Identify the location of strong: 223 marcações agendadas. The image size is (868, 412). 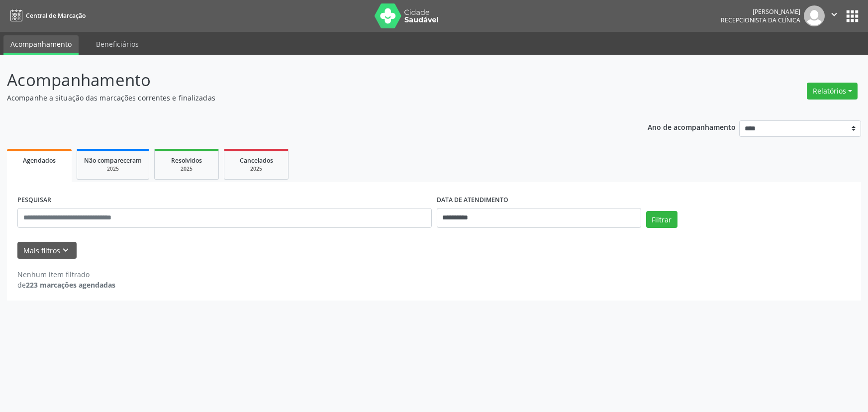
(70, 284).